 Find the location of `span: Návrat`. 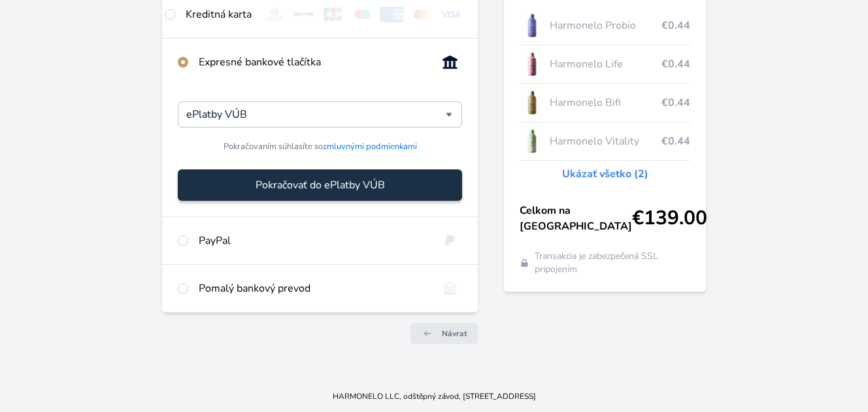

span: Návrat is located at coordinates (454, 333).